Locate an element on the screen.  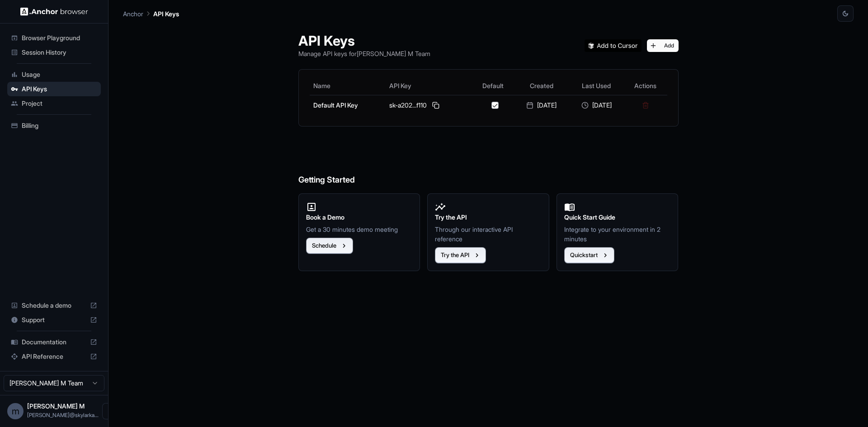
th: Created is located at coordinates (541, 86).